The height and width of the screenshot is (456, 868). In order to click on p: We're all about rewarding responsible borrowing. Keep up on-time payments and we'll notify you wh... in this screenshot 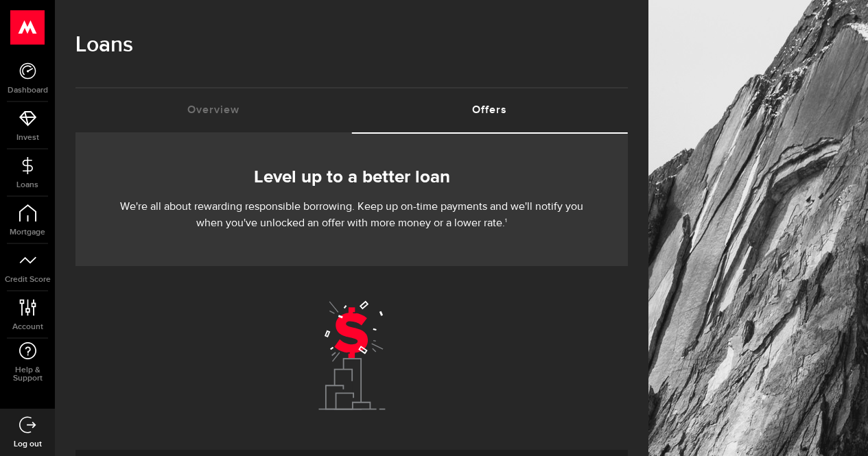, I will do `click(352, 215)`.